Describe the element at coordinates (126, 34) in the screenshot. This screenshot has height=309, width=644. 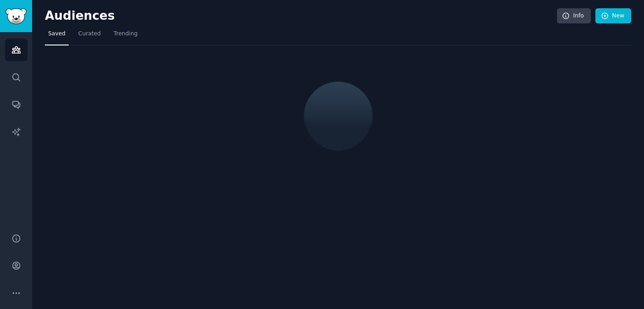
I see `span: Trending` at that location.